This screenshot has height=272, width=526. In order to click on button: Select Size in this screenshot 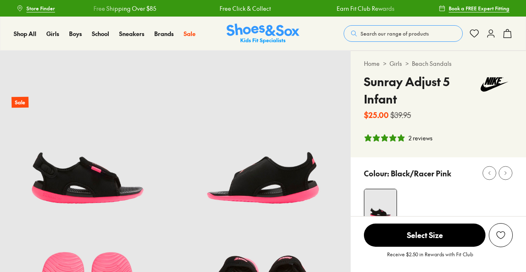, I will do `click(425, 235)`.